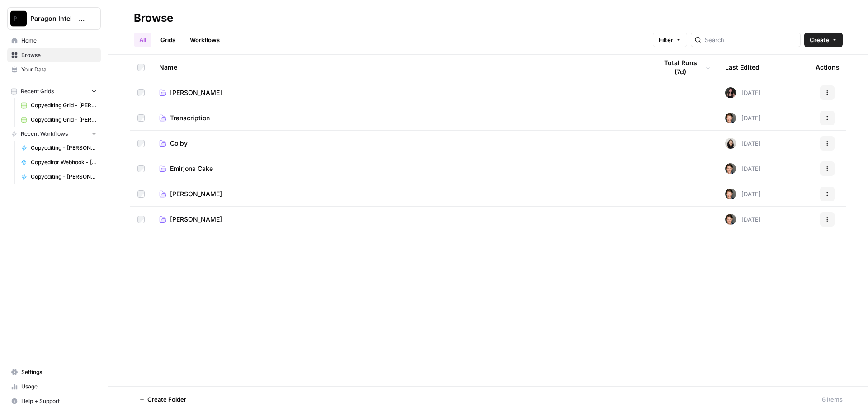 This screenshot has height=412, width=868. What do you see at coordinates (204, 40) in the screenshot?
I see `a: Workflows` at bounding box center [204, 40].